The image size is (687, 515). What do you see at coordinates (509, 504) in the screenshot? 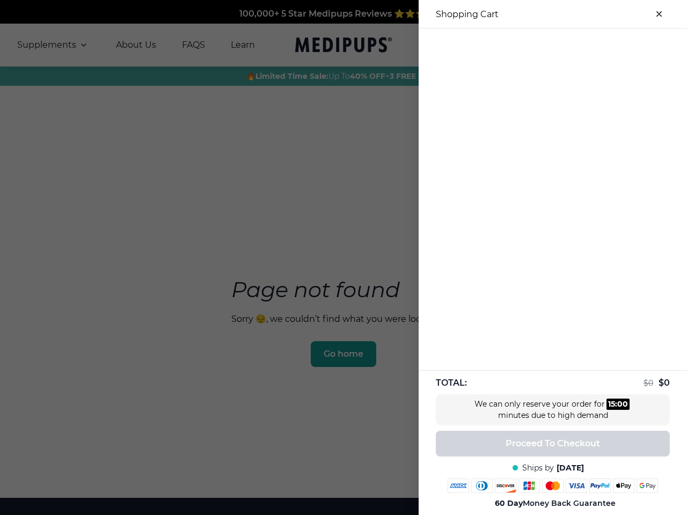
I see `strong: 60 Day` at bounding box center [509, 504].